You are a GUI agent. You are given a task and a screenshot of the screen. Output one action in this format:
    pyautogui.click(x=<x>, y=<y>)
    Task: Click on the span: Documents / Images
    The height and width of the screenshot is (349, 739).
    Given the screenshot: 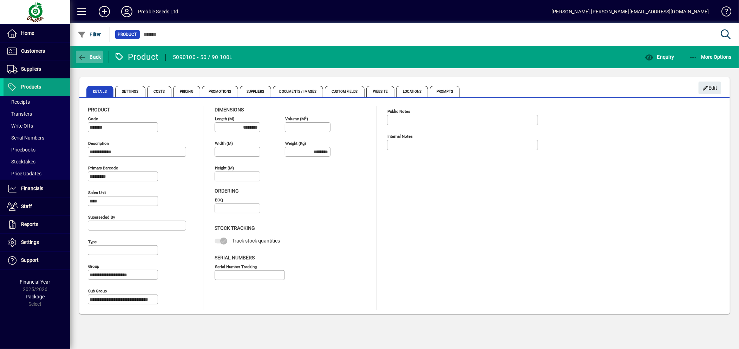 What is the action you would take?
    pyautogui.click(x=298, y=91)
    